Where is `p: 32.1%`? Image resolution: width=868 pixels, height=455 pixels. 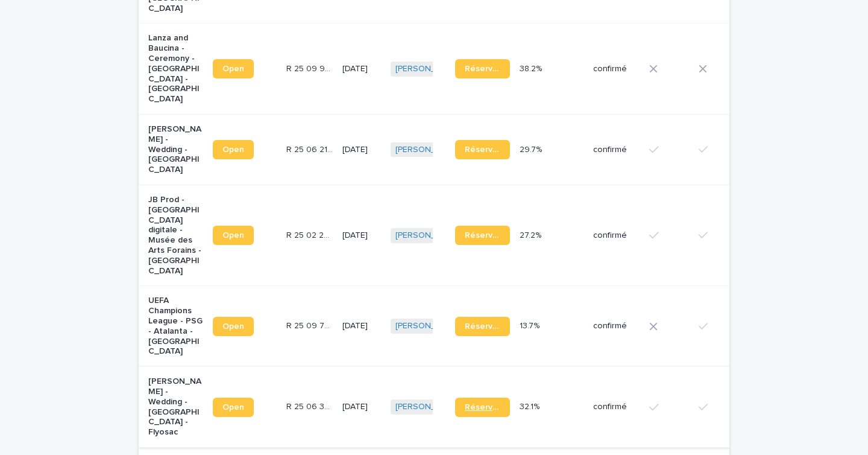
p: 32.1% is located at coordinates (530, 406).